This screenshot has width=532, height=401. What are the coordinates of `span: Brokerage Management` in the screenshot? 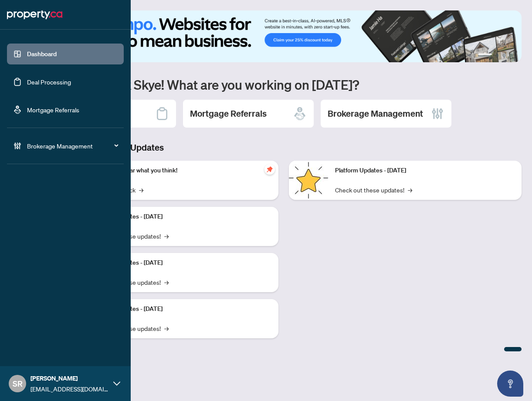 It's located at (72, 146).